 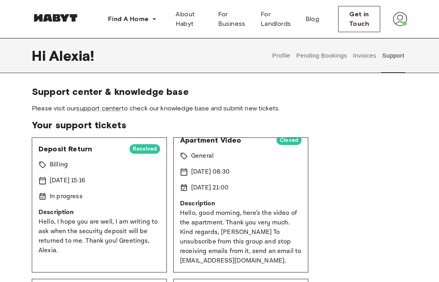 What do you see at coordinates (281, 56) in the screenshot?
I see `button: Profile` at bounding box center [281, 56].